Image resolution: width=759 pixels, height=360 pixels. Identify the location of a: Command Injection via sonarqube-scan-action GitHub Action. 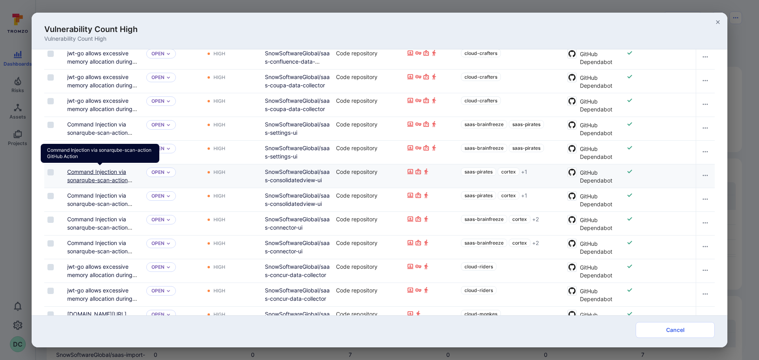
(100, 227).